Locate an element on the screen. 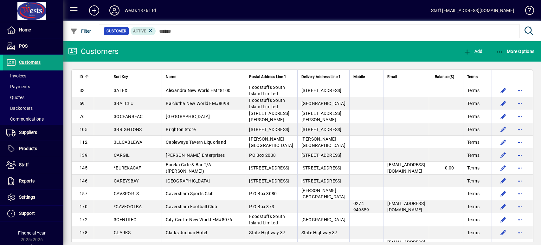 The height and width of the screenshot is (245, 541). span: Communications is located at coordinates (25, 119).